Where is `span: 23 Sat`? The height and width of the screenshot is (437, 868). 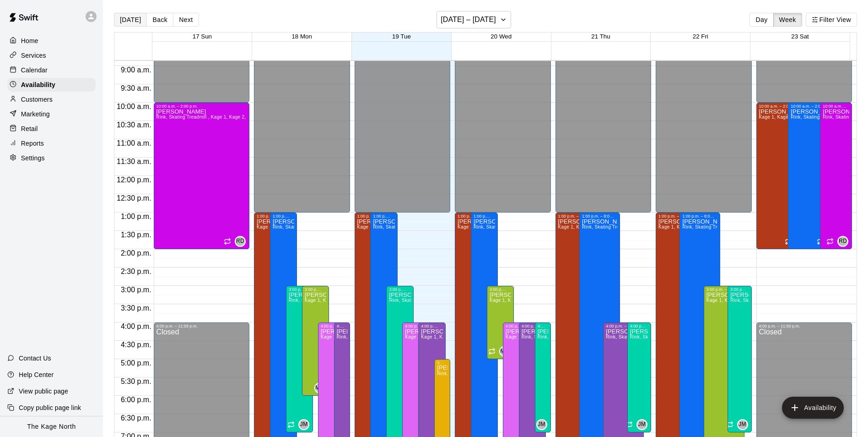 span: 23 Sat is located at coordinates (800, 36).